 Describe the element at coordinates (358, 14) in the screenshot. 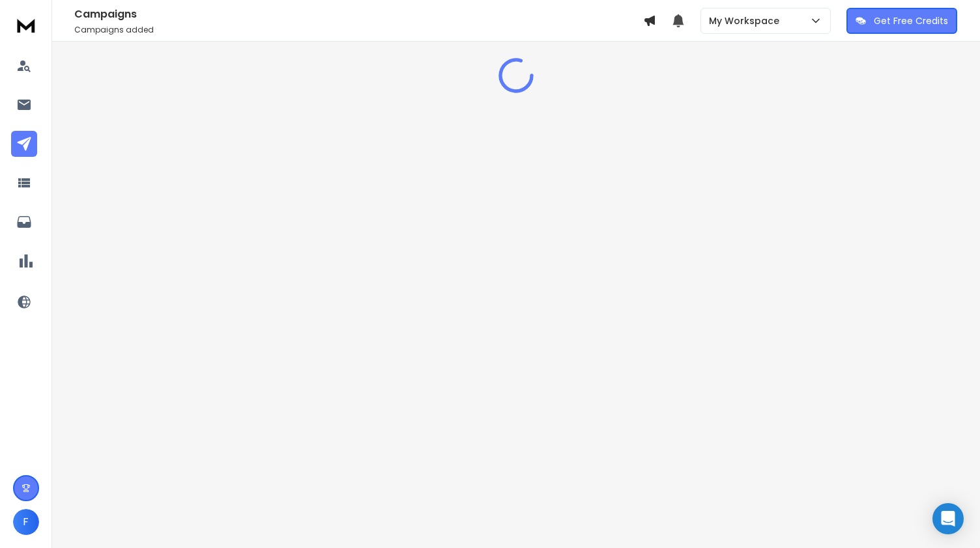

I see `h1: Campaigns` at that location.